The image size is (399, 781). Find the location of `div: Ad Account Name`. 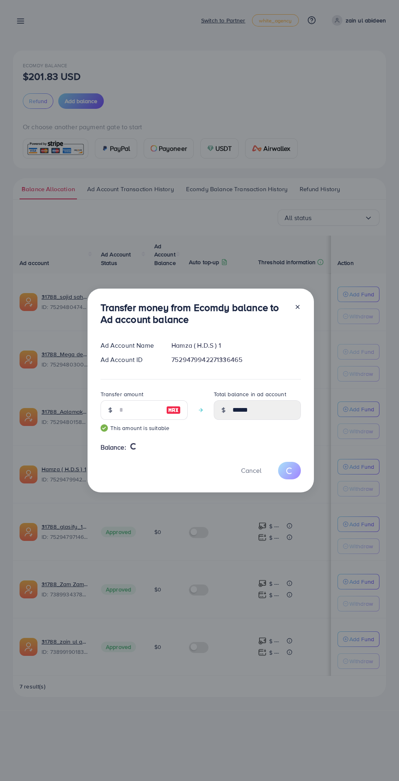

div: Ad Account Name is located at coordinates (130, 345).